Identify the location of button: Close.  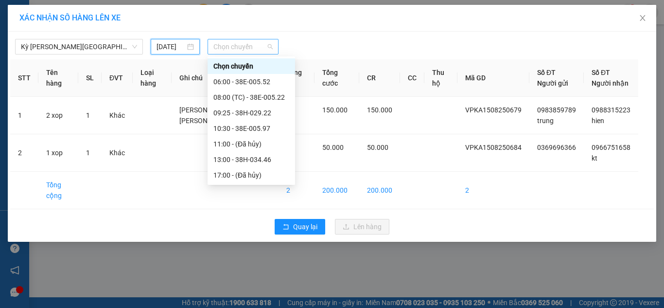
(643, 18).